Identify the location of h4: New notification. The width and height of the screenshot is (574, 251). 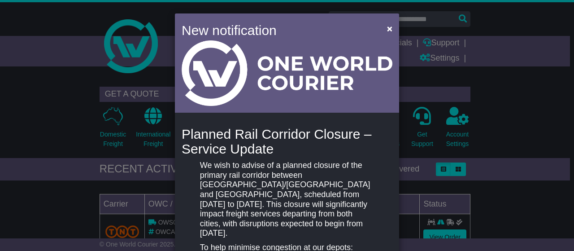
(278, 30).